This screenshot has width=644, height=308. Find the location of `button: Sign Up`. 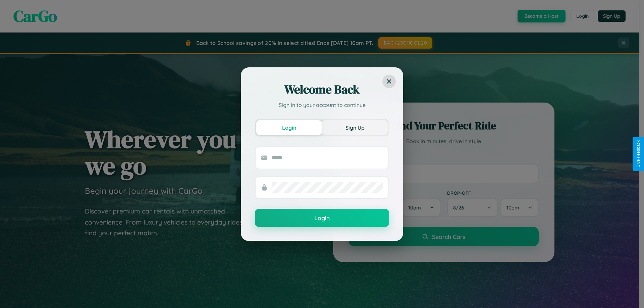

button: Sign Up is located at coordinates (355, 128).